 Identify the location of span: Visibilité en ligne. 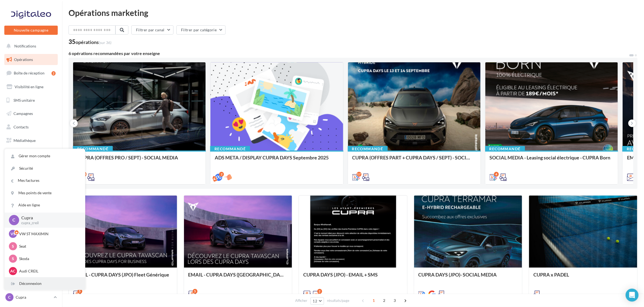
(29, 86).